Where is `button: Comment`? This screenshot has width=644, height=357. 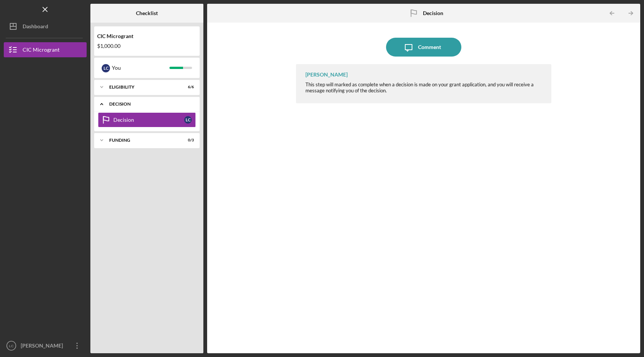
button: Comment is located at coordinates (423, 47).